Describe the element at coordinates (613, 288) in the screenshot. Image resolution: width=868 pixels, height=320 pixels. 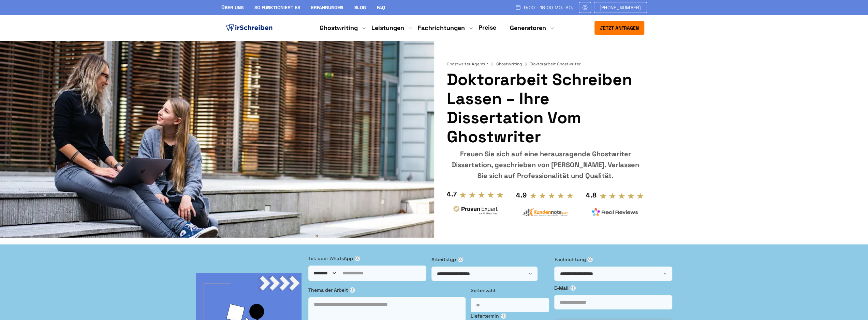
I see `label: E-Mail` at that location.